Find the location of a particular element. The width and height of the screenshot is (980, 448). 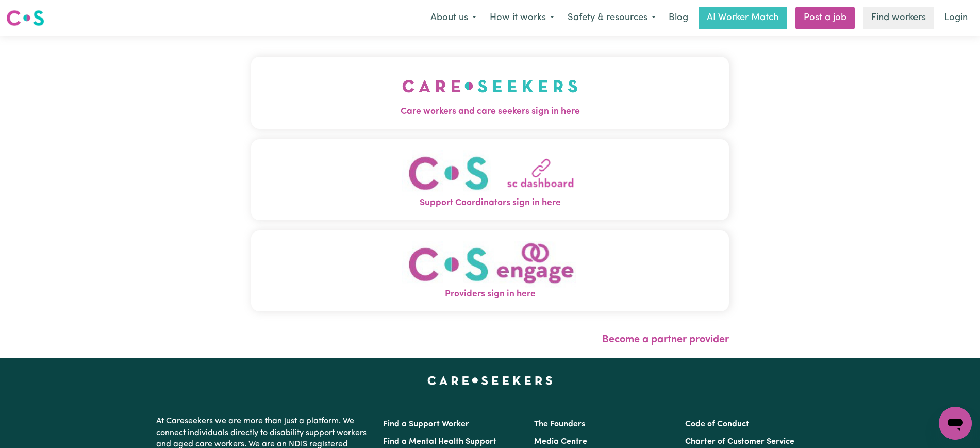

button: Safety & resources is located at coordinates (611, 18).